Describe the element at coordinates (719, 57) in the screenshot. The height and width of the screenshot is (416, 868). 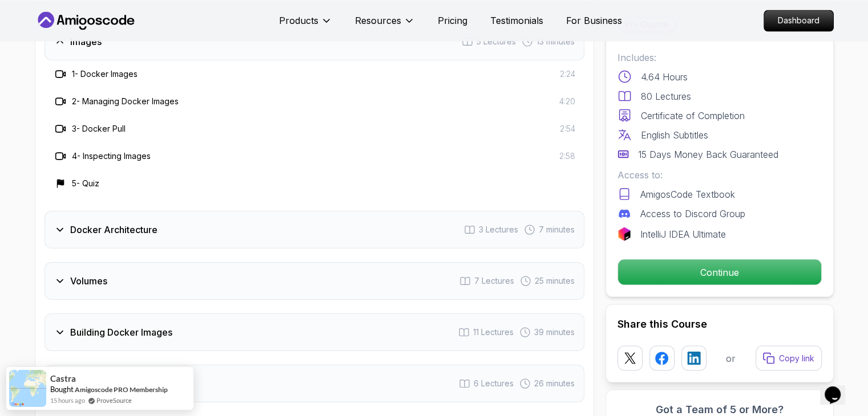
I see `p: Includes:` at that location.